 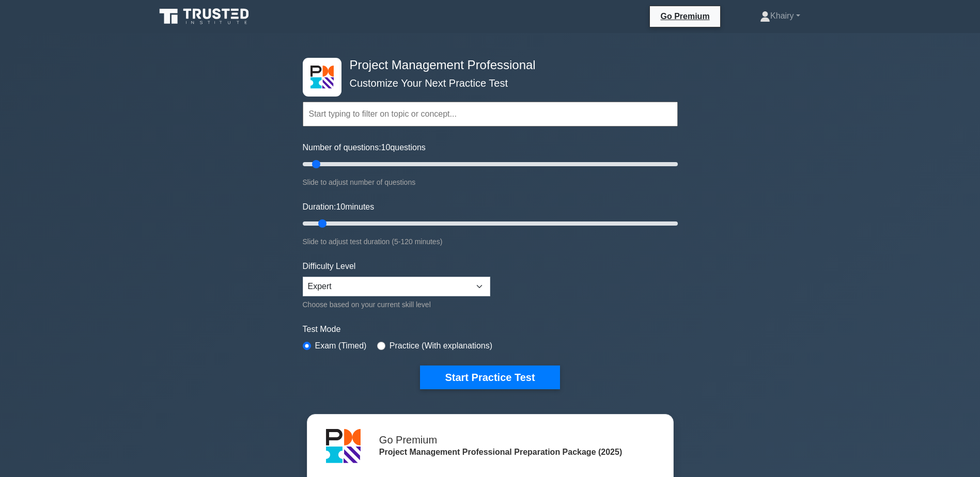 I want to click on label: Number of questions: questions, so click(x=364, y=148).